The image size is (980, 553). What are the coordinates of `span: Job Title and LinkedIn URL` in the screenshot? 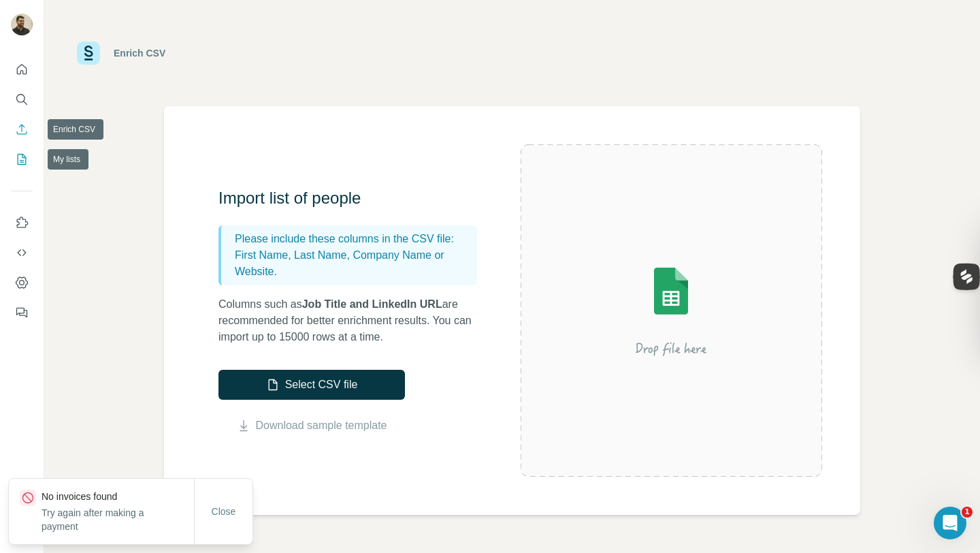 It's located at (373, 303).